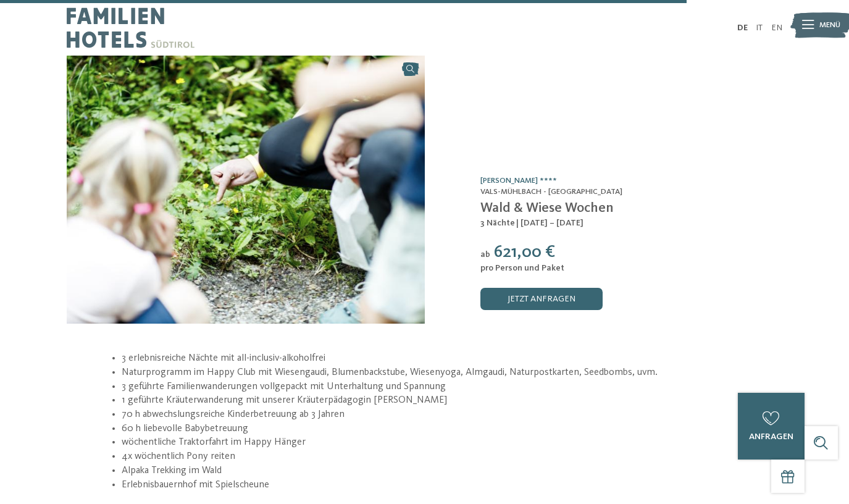 The height and width of the screenshot is (504, 849). I want to click on li: 60 h liebevolle Babybetreuung, so click(429, 429).